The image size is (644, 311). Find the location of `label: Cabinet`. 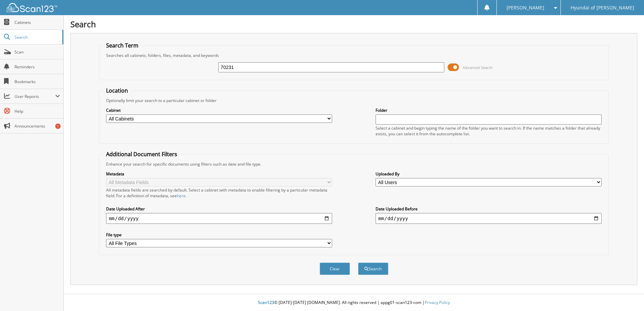

label: Cabinet is located at coordinates (219, 111).